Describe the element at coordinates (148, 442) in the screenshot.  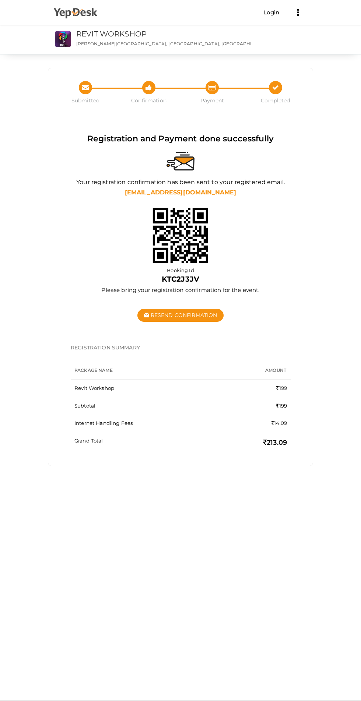
I see `td: Grand Total` at that location.